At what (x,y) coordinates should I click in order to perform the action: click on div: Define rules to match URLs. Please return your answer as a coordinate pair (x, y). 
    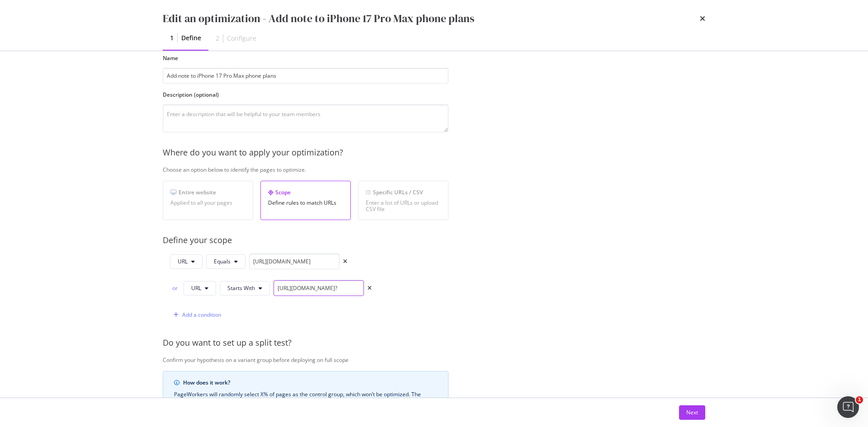
    Looking at the image, I should click on (306, 203).